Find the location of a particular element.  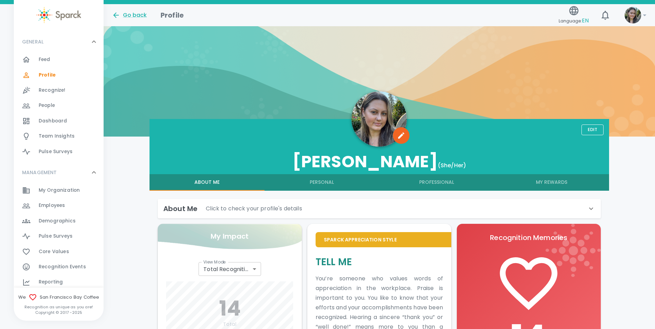

span: Dashboard is located at coordinates (53, 121).